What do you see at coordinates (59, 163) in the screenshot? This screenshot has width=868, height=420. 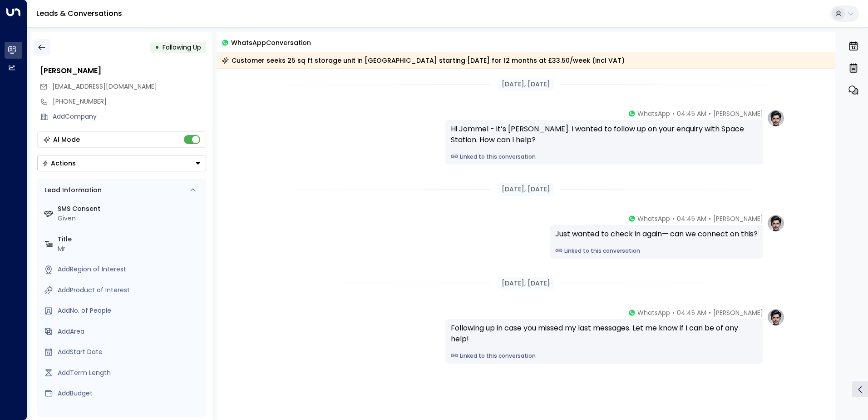 I see `div: Actions` at bounding box center [59, 163].